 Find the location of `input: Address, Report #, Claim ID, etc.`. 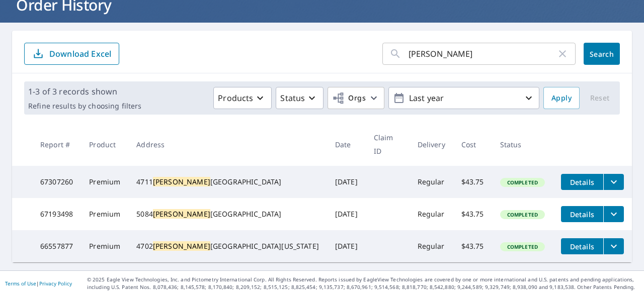

input: Address, Report #, Claim ID, etc. is located at coordinates (483, 54).